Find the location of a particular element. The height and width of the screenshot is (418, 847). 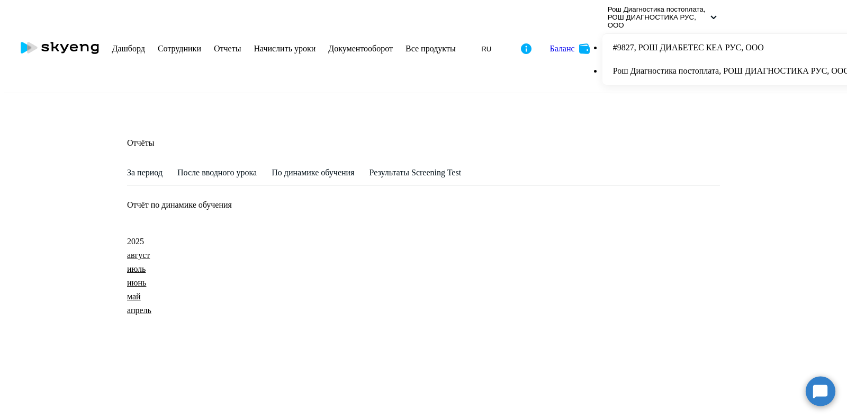

a: июнь is located at coordinates (175, 283).